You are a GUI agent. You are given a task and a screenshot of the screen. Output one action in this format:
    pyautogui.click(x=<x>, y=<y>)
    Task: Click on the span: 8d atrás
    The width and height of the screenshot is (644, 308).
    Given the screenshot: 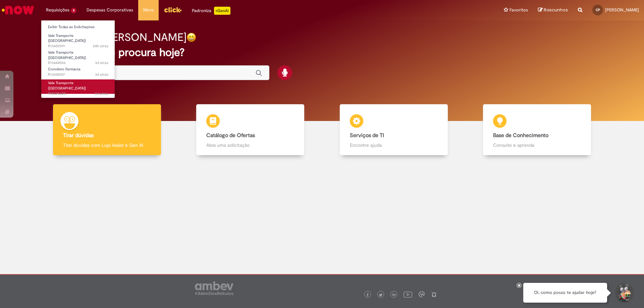 What is the action you would take?
    pyautogui.click(x=102, y=93)
    